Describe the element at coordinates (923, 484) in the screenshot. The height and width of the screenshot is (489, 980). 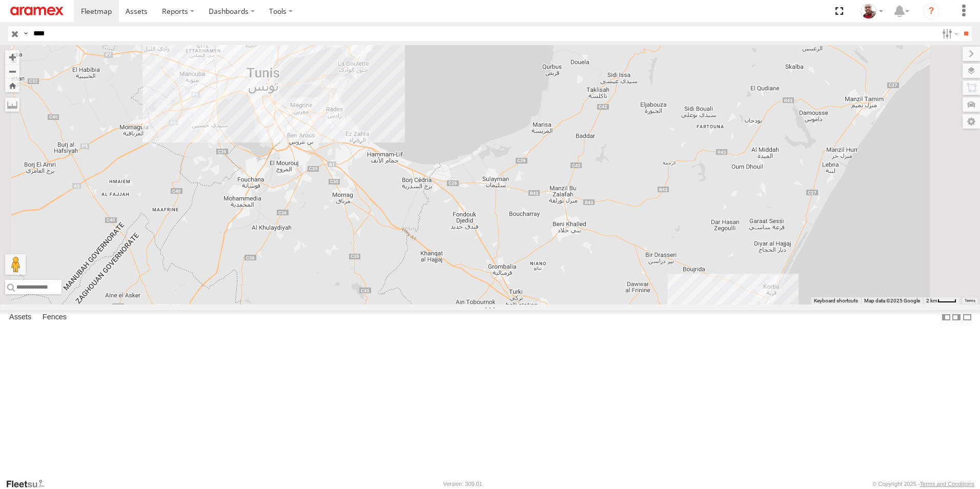
I see `div: © Copyright 2025 -` at that location.